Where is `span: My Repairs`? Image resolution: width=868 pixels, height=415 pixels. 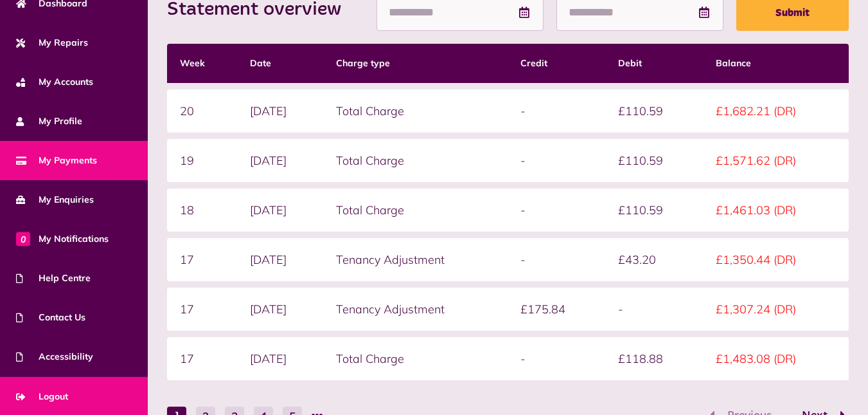 span: My Repairs is located at coordinates (52, 43).